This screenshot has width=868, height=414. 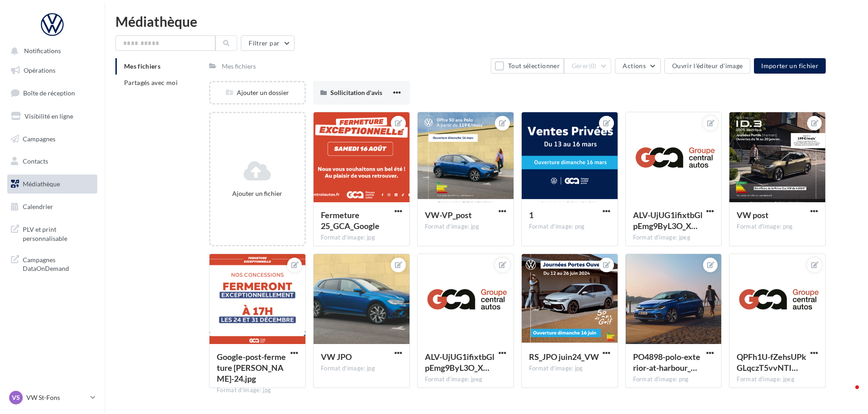 What do you see at coordinates (42, 51) in the screenshot?
I see `span: Notifications` at bounding box center [42, 51].